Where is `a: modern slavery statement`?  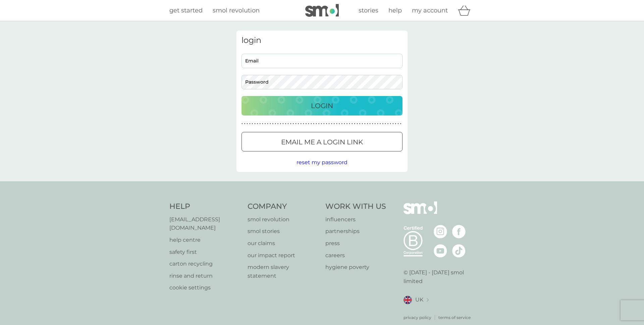 a: modern slavery statement is located at coordinates (283, 271).